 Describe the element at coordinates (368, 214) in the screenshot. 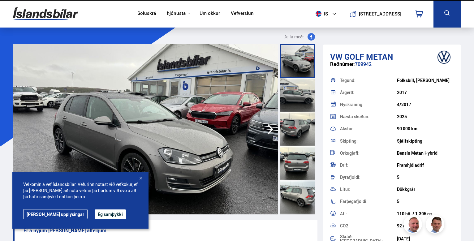

I see `div: Afl:` at that location.